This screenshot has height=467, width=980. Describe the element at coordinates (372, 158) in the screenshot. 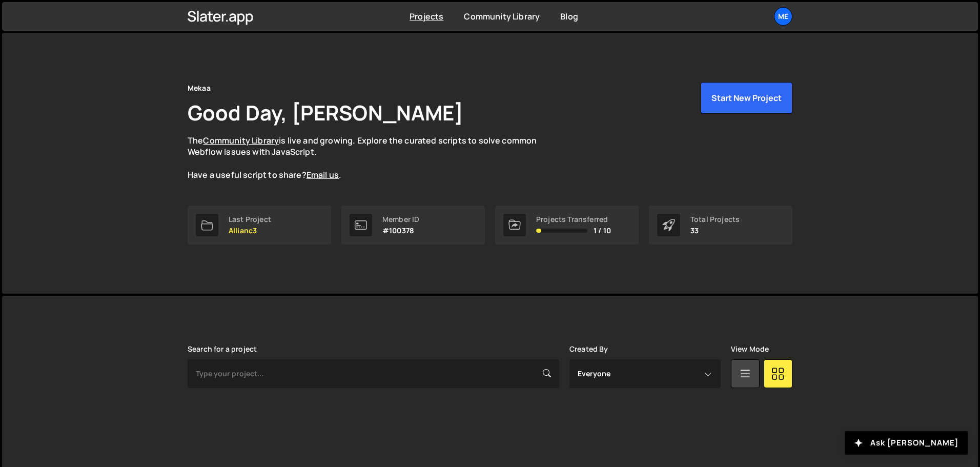

I see `p: The is live and growing. Explore the curated scripts to solve common Webflow issues with JavaScri...` at that location.